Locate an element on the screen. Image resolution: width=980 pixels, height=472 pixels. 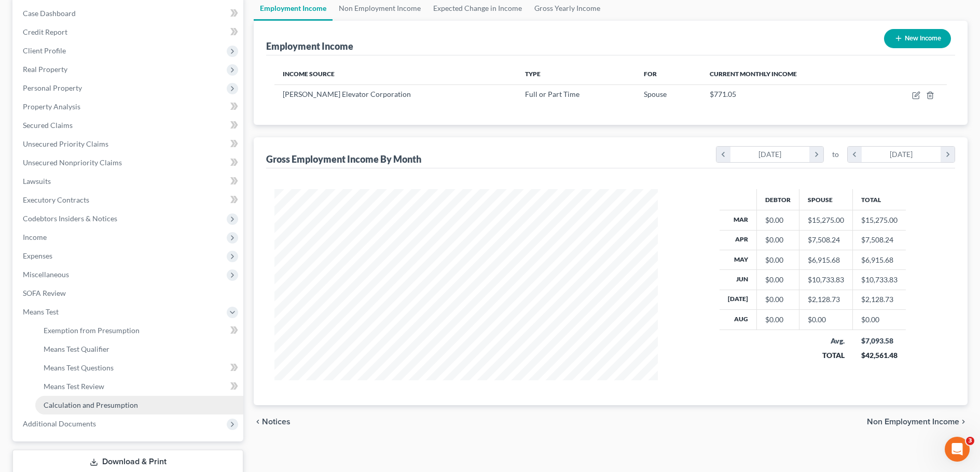
td: $7,508.24 is located at coordinates (879, 240).